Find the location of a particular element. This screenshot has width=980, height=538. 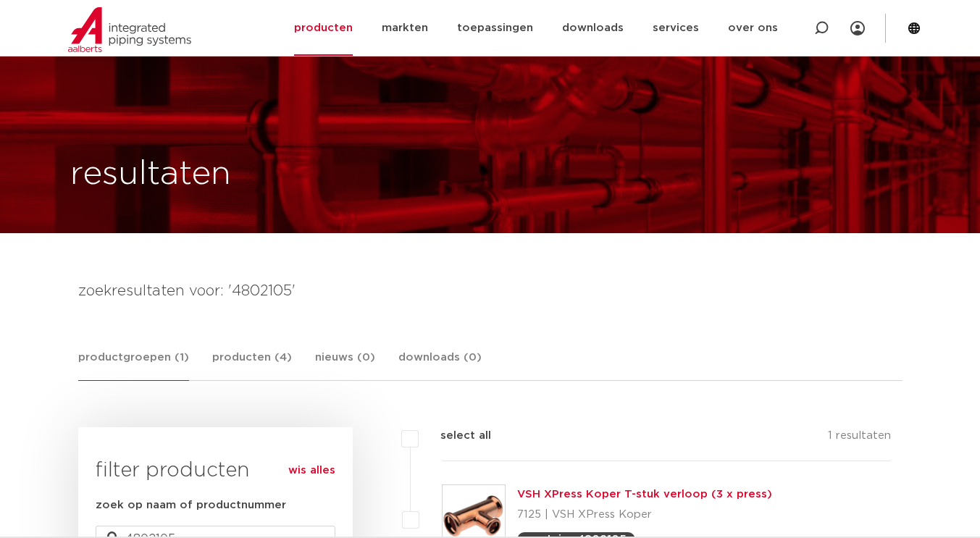

h1: resultaten is located at coordinates (151, 175).